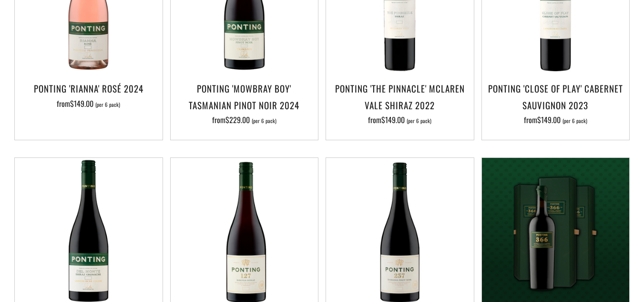 The width and height of the screenshot is (644, 302). What do you see at coordinates (400, 96) in the screenshot?
I see `h3: Ponting 'The Pinnacle' McLaren Vale Shiraz 2022` at bounding box center [400, 96].